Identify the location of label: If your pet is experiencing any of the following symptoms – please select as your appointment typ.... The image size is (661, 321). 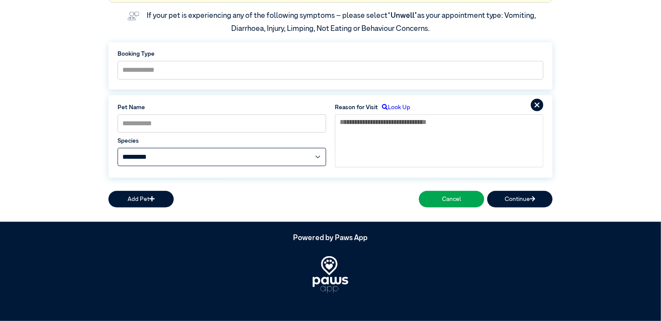
(342, 22).